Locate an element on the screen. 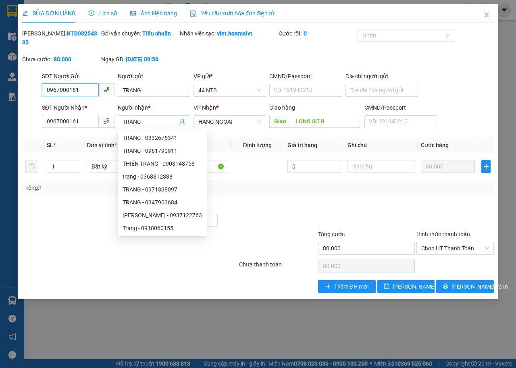 Image resolution: width=516 pixels, height=368 pixels. b: Tiêu chuẩn is located at coordinates (156, 33).